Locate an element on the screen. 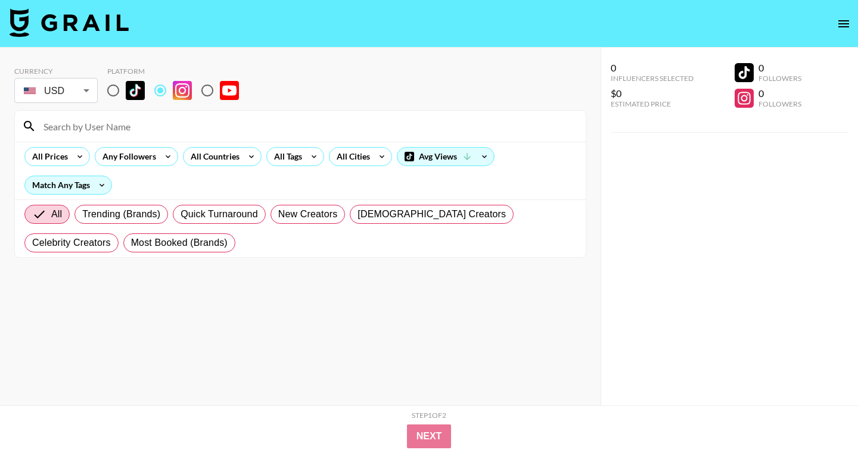  div: All Countries is located at coordinates (213, 157).